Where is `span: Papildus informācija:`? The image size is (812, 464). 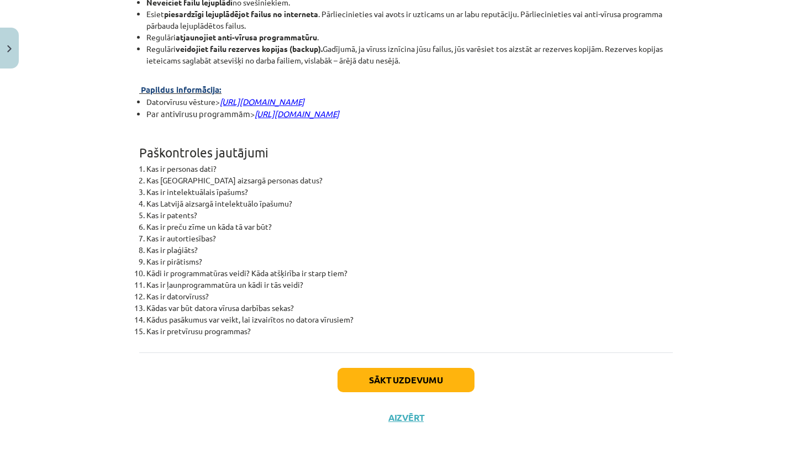 span: Papildus informācija: is located at coordinates (181, 90).